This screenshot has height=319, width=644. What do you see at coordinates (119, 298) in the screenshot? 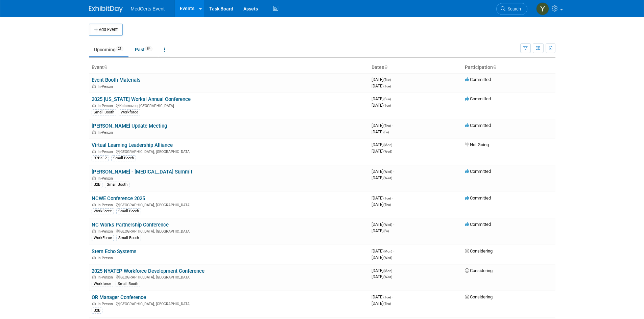
I see `a: OR Manager Conference` at bounding box center [119, 298].